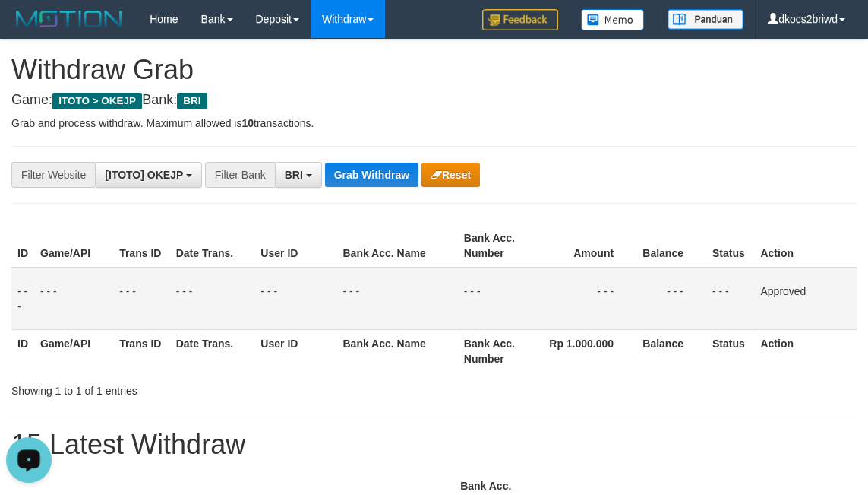  I want to click on th: Rp 1.000.000, so click(589, 350).